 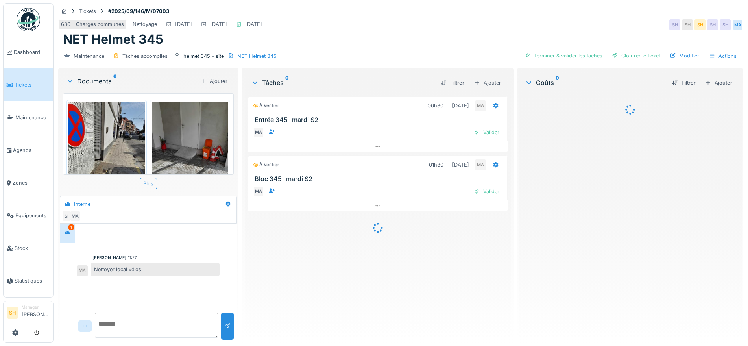 What do you see at coordinates (596, 83) in the screenshot?
I see `div: Coûts` at bounding box center [596, 83].